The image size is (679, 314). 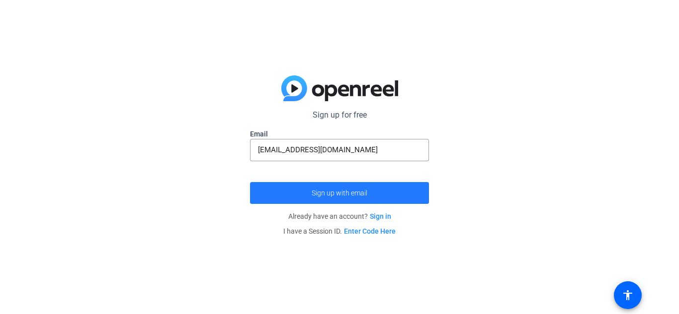 I want to click on a: Enter Code Here, so click(x=370, y=232).